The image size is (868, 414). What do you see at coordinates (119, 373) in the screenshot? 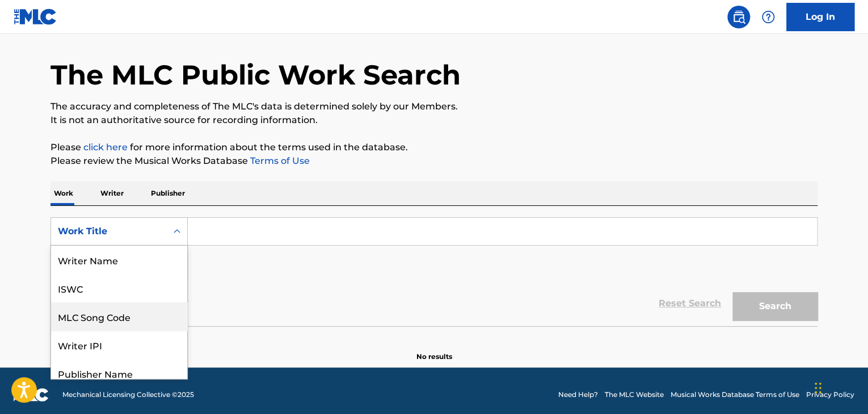
I see `div: Publisher Name` at bounding box center [119, 373].